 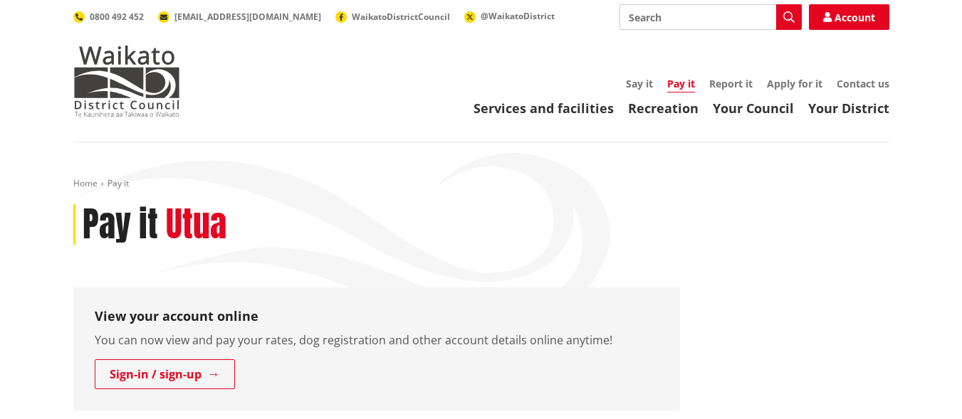 I want to click on a: 0800 492 452, so click(x=108, y=16).